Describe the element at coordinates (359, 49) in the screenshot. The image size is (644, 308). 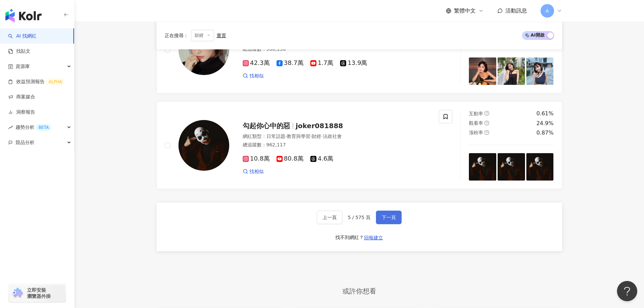
I see `a: KOL Avatar彤羽tongtong彤羽 × tongtong網紅類型：藝術與娛樂·保養·美妝時尚·日常話題·家庭·財經·法政社會·音樂·穿搭·旅遊總追蹤數：966,15642.3萬38.7...` at that location.